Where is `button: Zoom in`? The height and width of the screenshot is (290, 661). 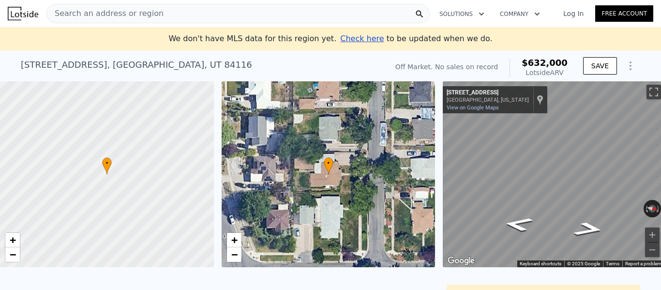 button: Zoom in is located at coordinates (652, 235).